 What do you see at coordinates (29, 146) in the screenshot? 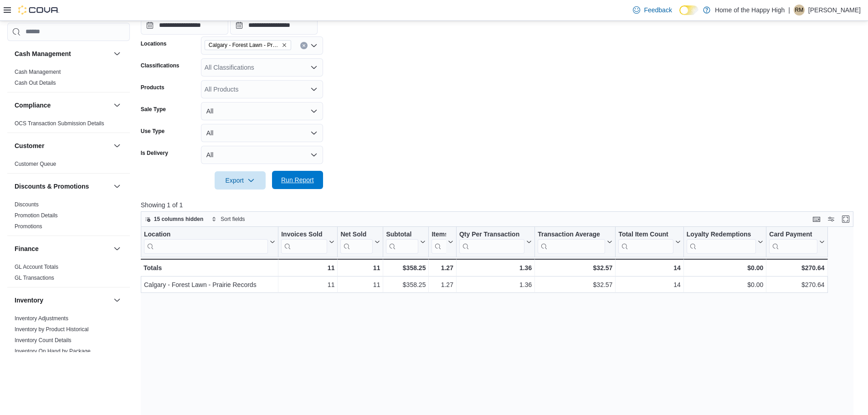
I see `h3: Customer` at bounding box center [29, 146].